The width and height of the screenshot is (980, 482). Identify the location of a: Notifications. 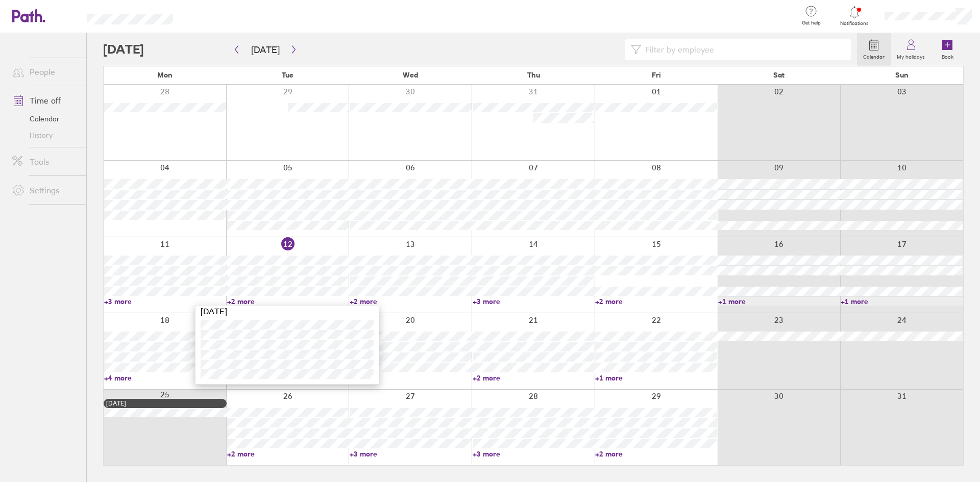
(854, 16).